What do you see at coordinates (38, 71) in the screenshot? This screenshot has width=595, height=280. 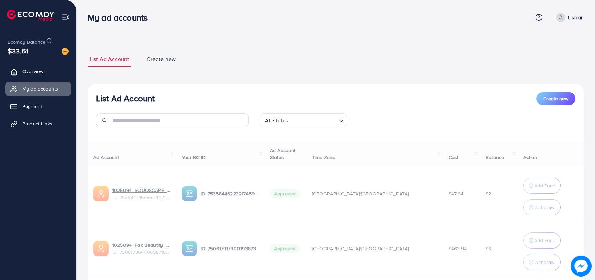 I see `a: Overview` at bounding box center [38, 71].